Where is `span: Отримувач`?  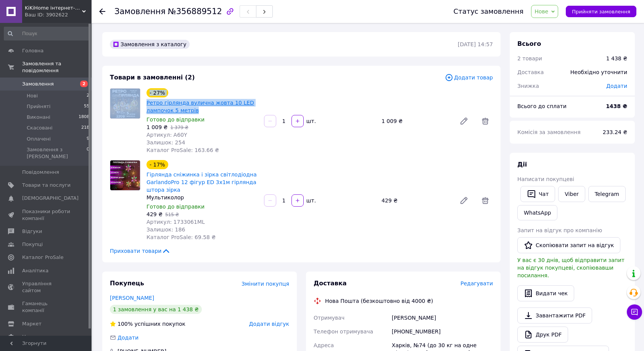
span: Отримувач is located at coordinates (329, 318).